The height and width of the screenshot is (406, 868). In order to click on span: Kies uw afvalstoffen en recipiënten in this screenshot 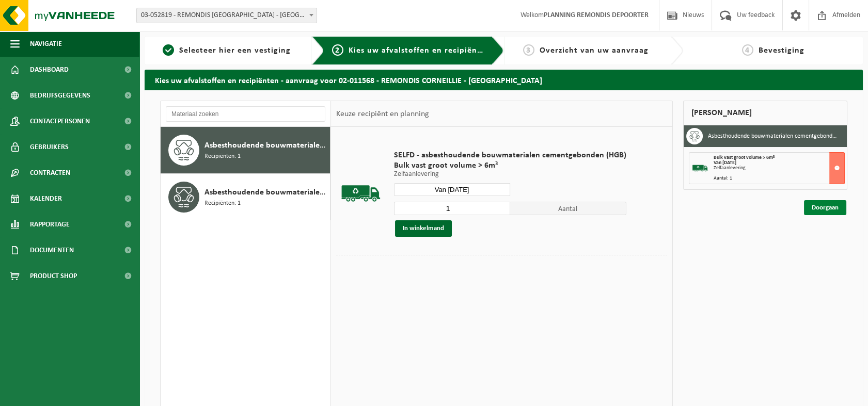, I will do `click(419, 50)`.